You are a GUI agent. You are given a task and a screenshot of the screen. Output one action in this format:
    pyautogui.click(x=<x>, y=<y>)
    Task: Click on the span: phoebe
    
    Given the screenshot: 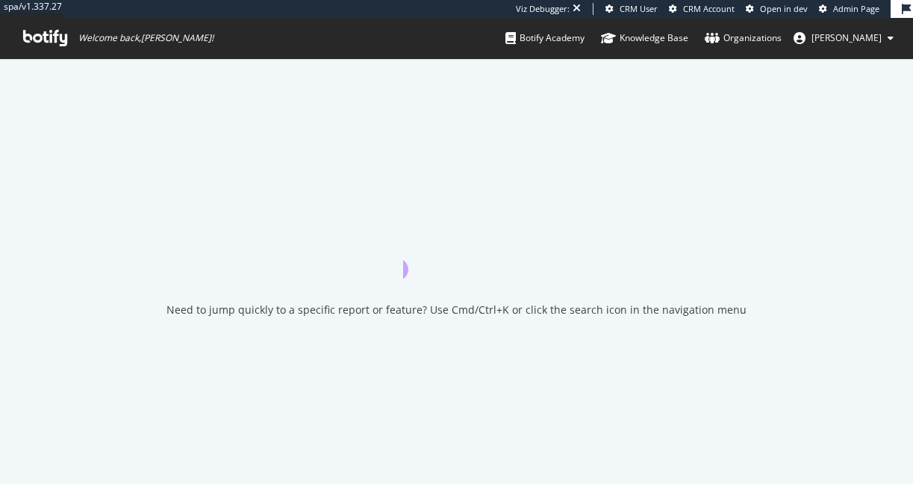 What is the action you would take?
    pyautogui.click(x=847, y=37)
    